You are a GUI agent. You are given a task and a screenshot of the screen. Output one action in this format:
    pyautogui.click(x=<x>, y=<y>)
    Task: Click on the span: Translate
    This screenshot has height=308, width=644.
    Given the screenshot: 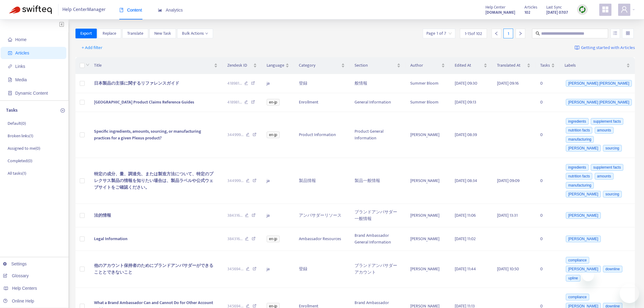 What is the action you would take?
    pyautogui.click(x=135, y=33)
    